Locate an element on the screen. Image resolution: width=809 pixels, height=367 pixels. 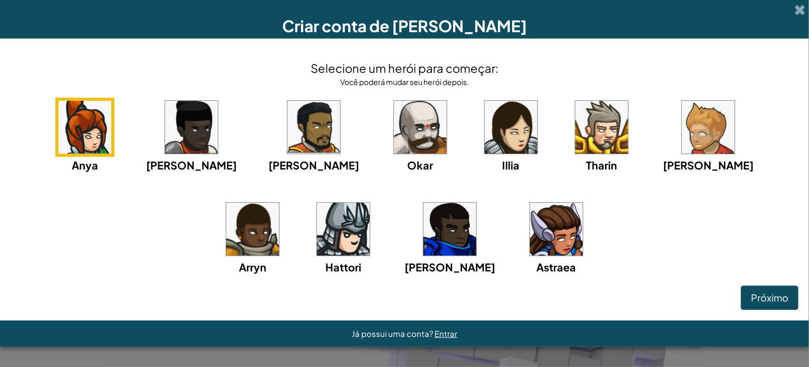
span: Tharin is located at coordinates (602, 165).